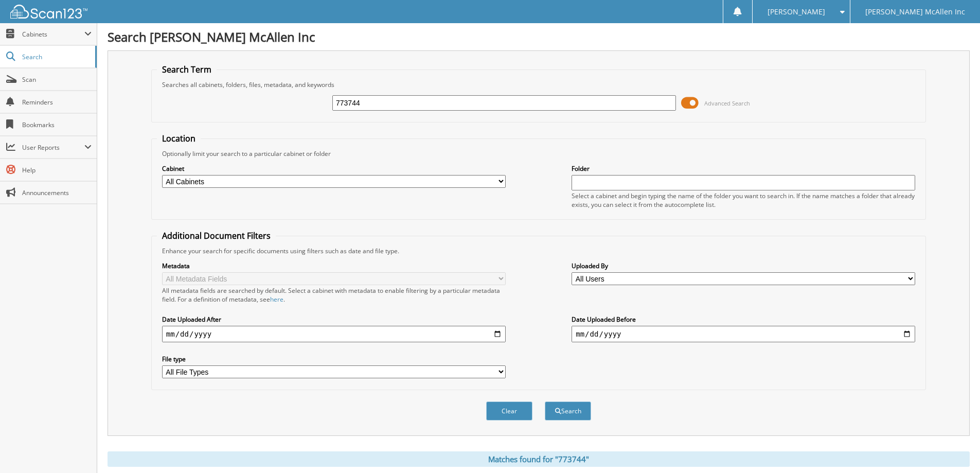 This screenshot has width=980, height=473. What do you see at coordinates (538, 84) in the screenshot?
I see `div: Searches all cabinets, folders, files, metadata, and keywords` at bounding box center [538, 84].